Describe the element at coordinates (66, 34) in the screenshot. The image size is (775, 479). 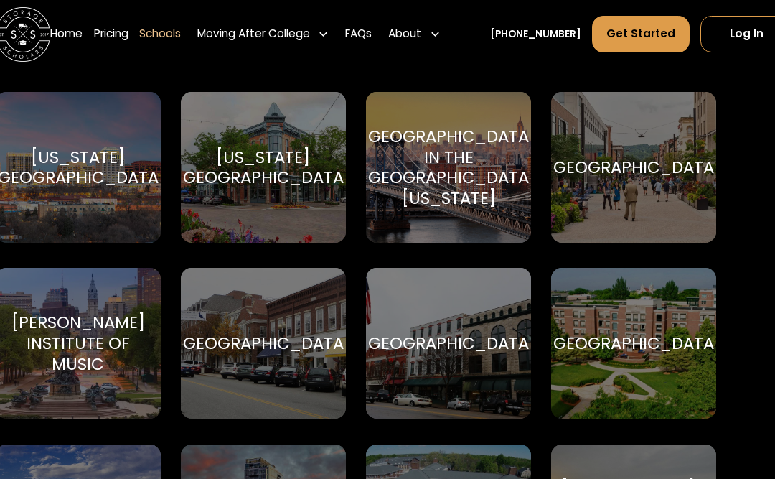
I see `a: Home` at that location.